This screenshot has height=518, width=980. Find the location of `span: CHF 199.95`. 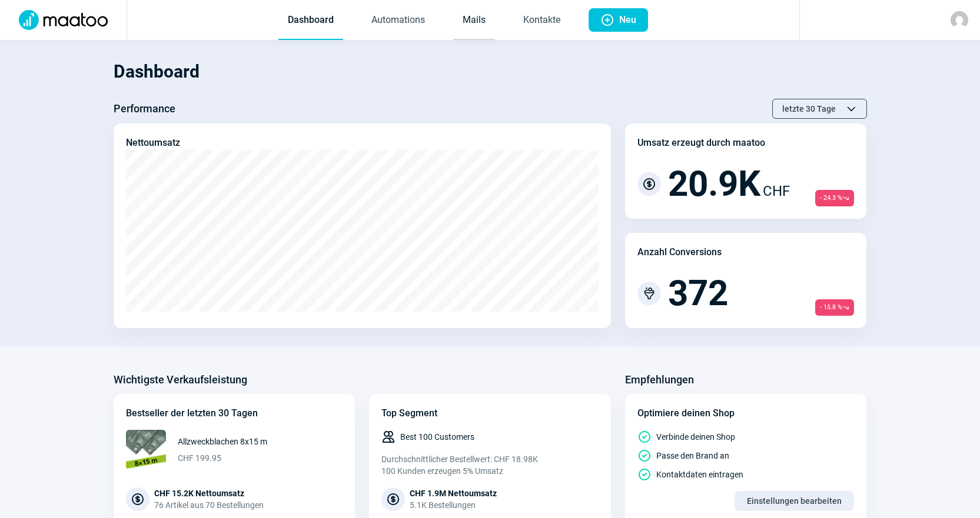

span: CHF 199.95 is located at coordinates (222, 458).